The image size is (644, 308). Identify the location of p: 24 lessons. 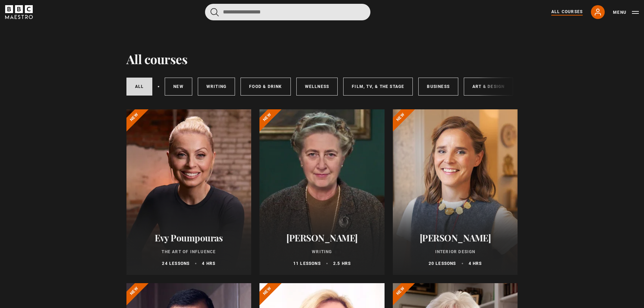
(176, 263).